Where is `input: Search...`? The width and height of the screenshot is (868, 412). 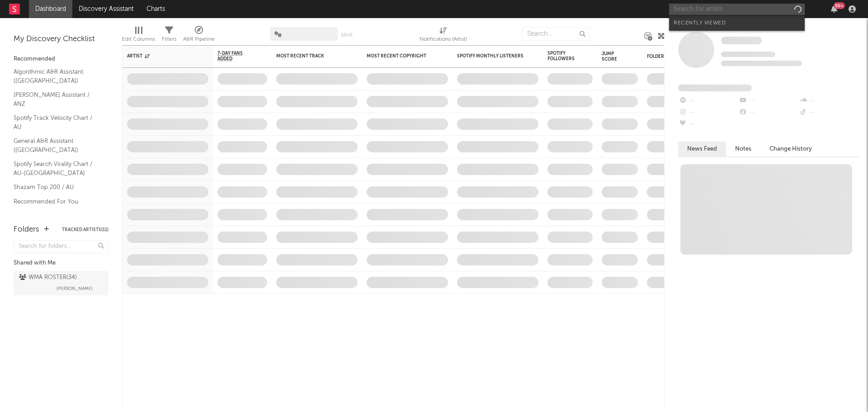 input: Search... is located at coordinates (557, 34).